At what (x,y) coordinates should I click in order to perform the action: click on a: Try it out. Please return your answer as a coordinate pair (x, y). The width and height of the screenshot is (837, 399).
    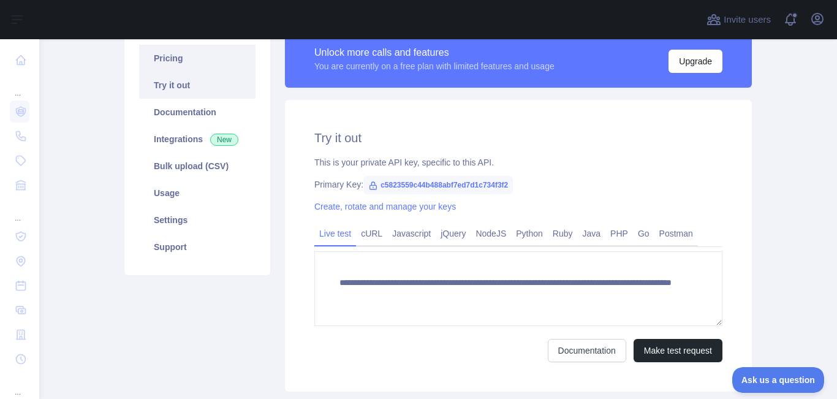
    Looking at the image, I should click on (197, 85).